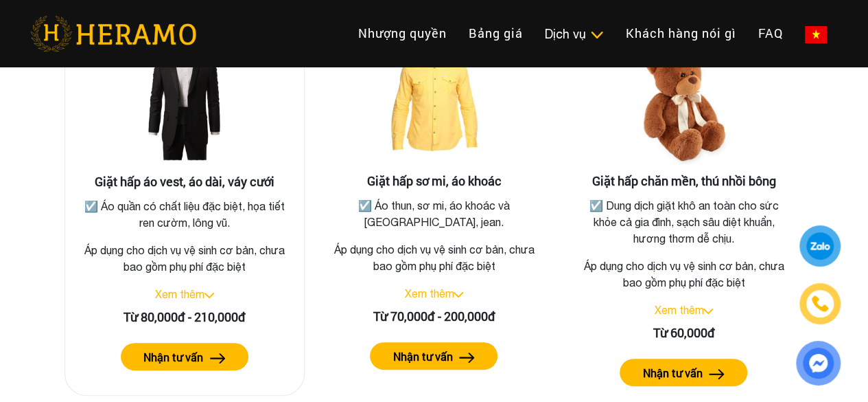  I want to click on a: FAQ, so click(771, 33).